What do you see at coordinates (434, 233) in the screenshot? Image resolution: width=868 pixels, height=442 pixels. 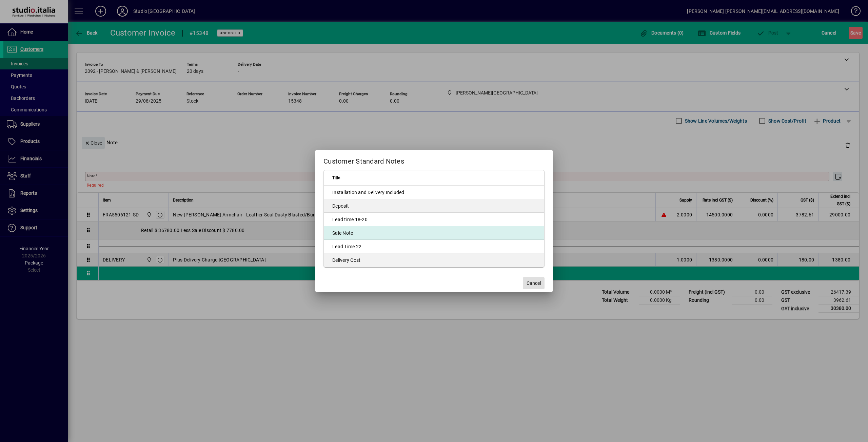 I see `td: Sale Note` at bounding box center [434, 233].